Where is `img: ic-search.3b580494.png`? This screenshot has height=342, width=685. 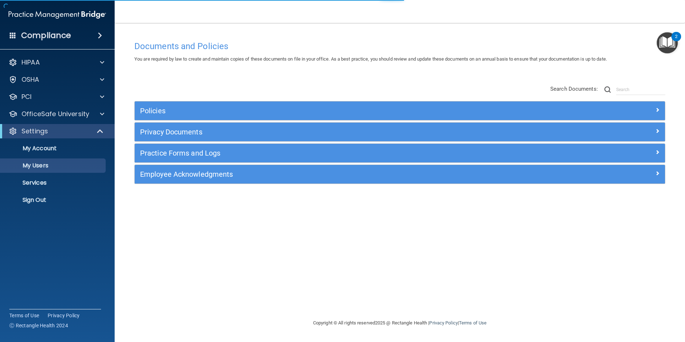 img: ic-search.3b580494.png is located at coordinates (607, 90).